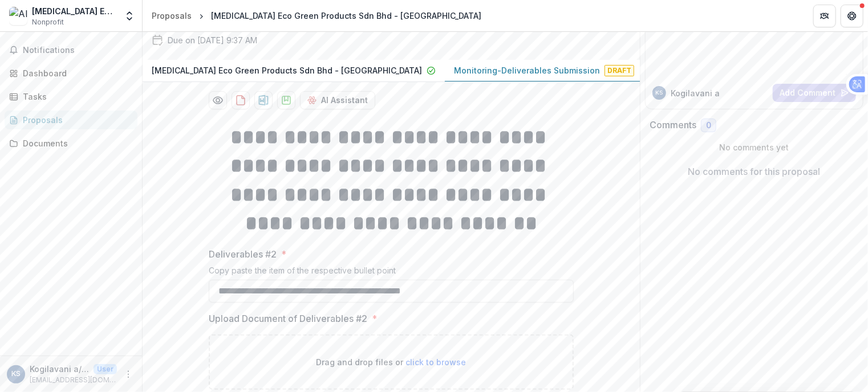 The width and height of the screenshot is (868, 392). Describe the element at coordinates (78, 50) in the screenshot. I see `span: Notifications` at that location.